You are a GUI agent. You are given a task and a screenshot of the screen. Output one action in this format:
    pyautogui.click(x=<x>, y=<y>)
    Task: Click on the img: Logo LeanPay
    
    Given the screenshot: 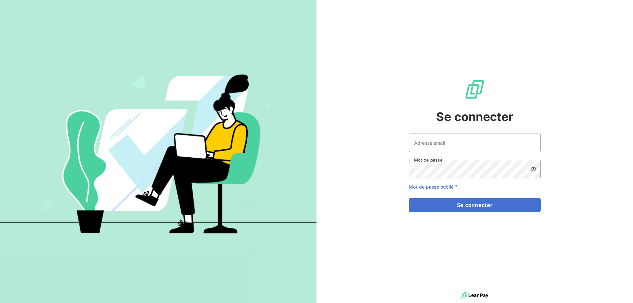 What is the action you would take?
    pyautogui.click(x=475, y=89)
    